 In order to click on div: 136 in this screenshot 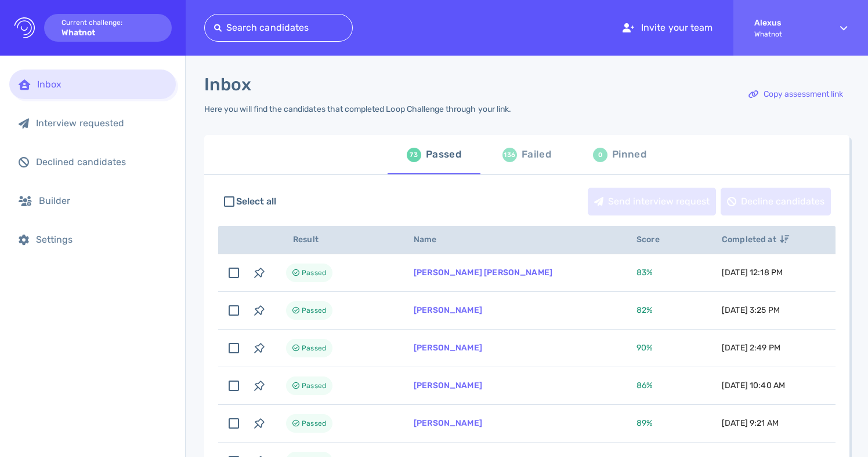, I will do `click(509, 155)`.